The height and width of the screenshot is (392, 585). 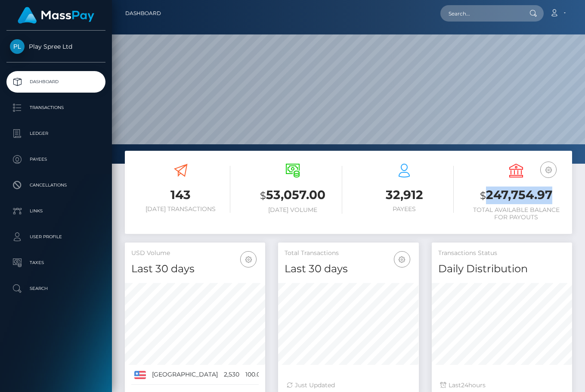 I want to click on a: User Profile, so click(x=56, y=237).